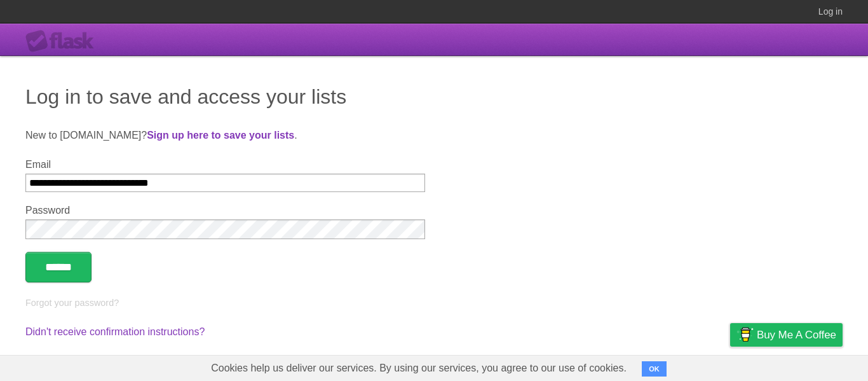 Image resolution: width=868 pixels, height=381 pixels. I want to click on label: Password, so click(225, 210).